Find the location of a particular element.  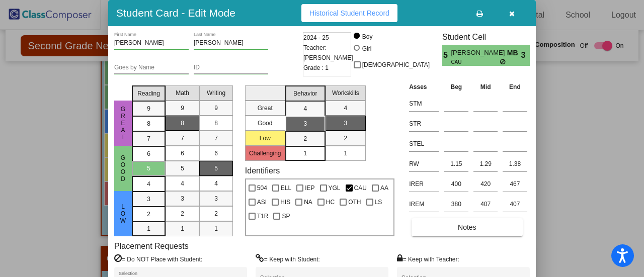

span: AA is located at coordinates (384, 188).